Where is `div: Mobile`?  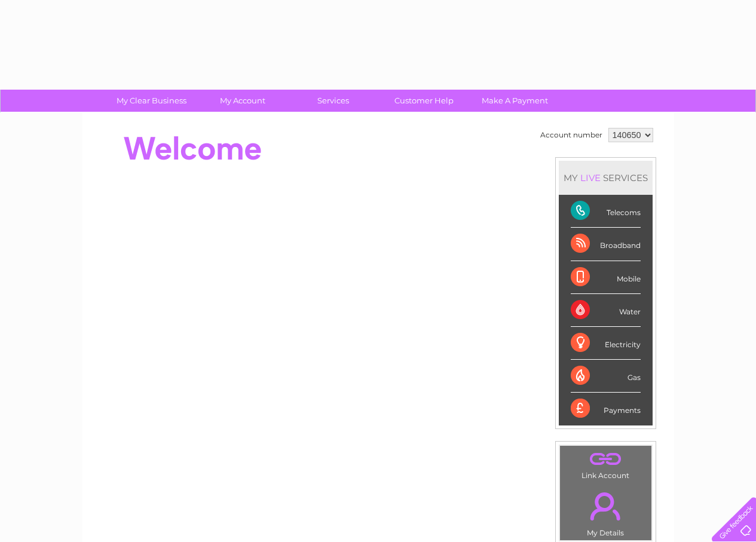 div: Mobile is located at coordinates (605, 277).